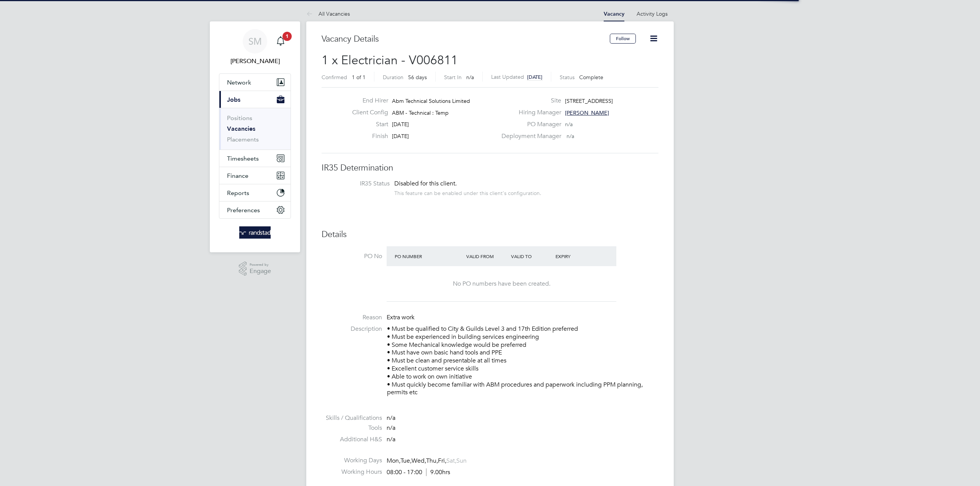 Image resolution: width=980 pixels, height=486 pixels. Describe the element at coordinates (367, 124) in the screenshot. I see `label: Start` at that location.